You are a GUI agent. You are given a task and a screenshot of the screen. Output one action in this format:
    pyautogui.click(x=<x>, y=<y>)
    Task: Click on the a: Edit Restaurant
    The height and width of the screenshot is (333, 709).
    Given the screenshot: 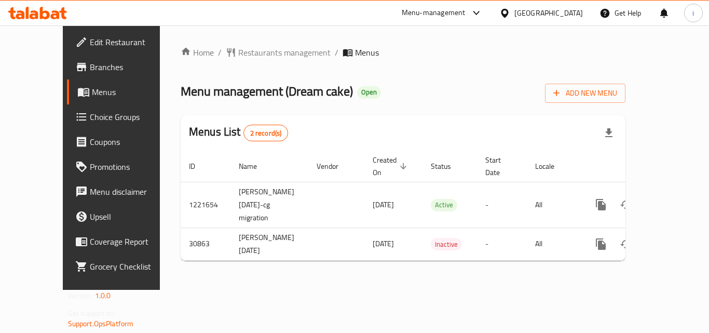 What is the action you would take?
    pyautogui.click(x=124, y=42)
    